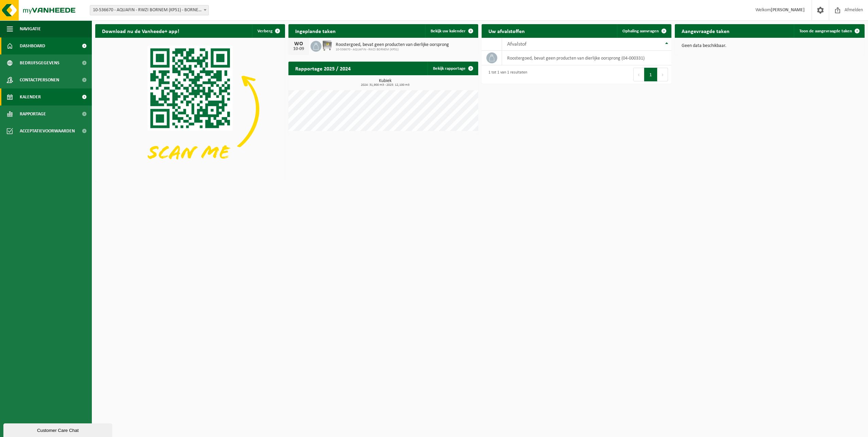 This screenshot has width=868, height=437. I want to click on a: Ophaling aanvragen, so click(644, 31).